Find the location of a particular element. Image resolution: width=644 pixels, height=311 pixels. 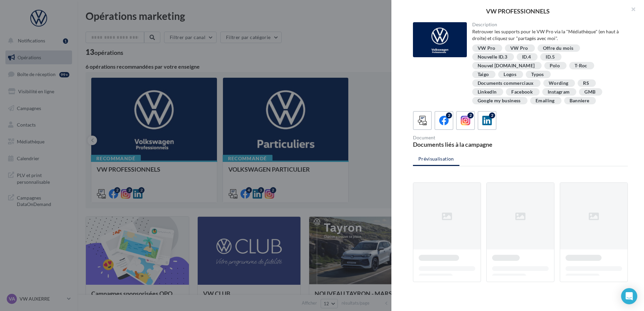

div: Retrouver les supports pour le VW Pro via la "Médiathèque" (en haut à droite) et cliquez sur "par... is located at coordinates (548, 35).